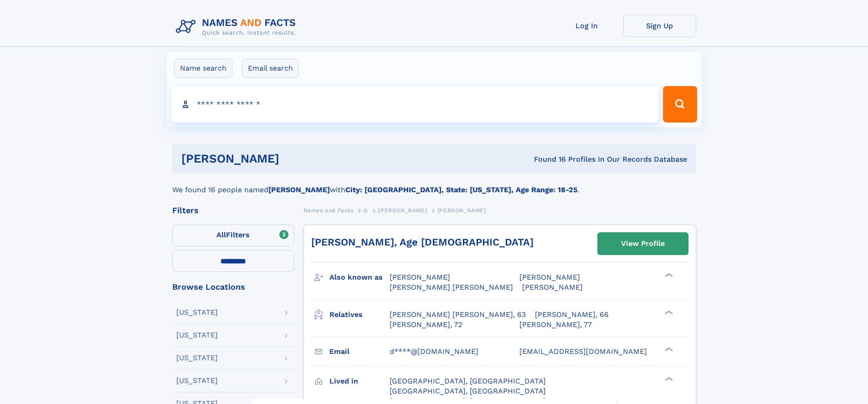 The width and height of the screenshot is (868, 404). Describe the element at coordinates (360, 352) in the screenshot. I see `h3: Email` at that location.